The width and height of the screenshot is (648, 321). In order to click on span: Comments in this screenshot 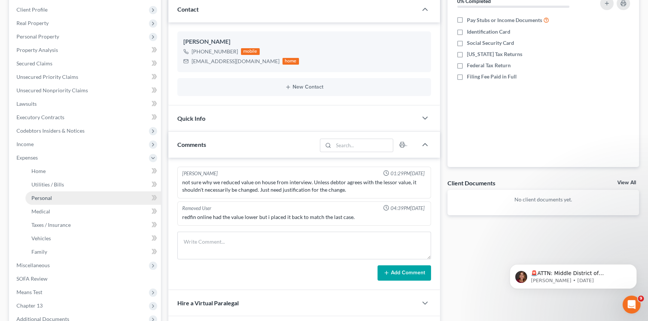, I will do `click(192, 144)`.